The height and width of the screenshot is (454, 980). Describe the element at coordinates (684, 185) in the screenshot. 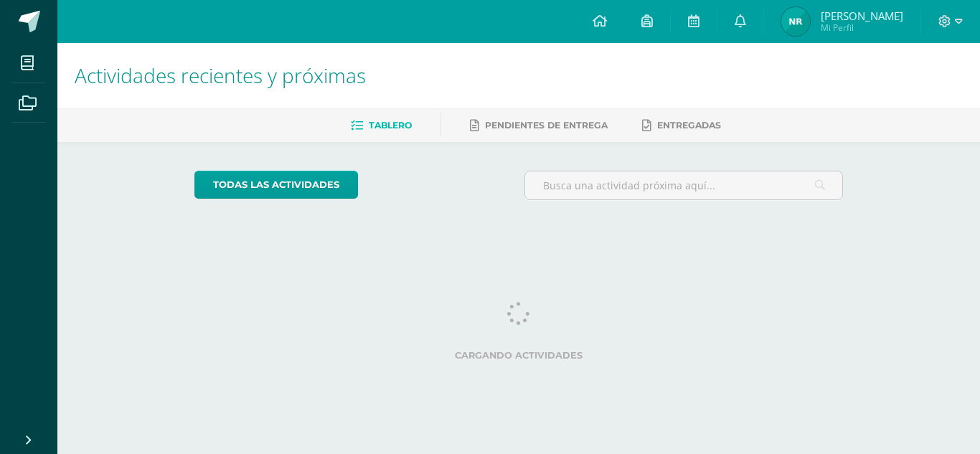

I see `input: Busca una actividad próxima aquí...` at that location.